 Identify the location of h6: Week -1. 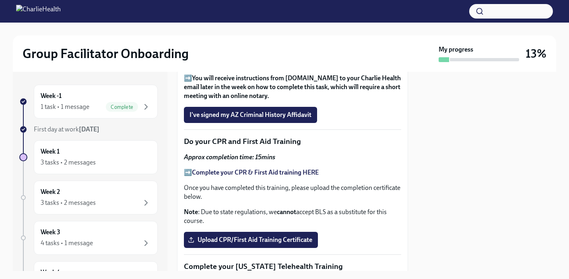
(51, 96).